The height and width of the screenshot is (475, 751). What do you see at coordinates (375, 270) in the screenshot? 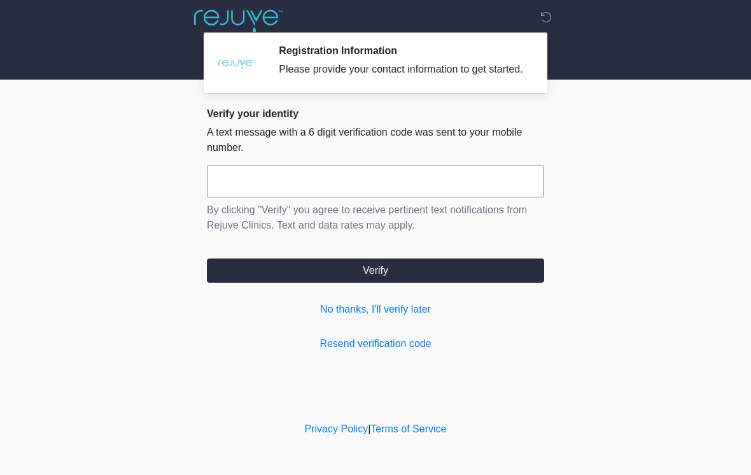
I see `button: Verify` at bounding box center [375, 270].